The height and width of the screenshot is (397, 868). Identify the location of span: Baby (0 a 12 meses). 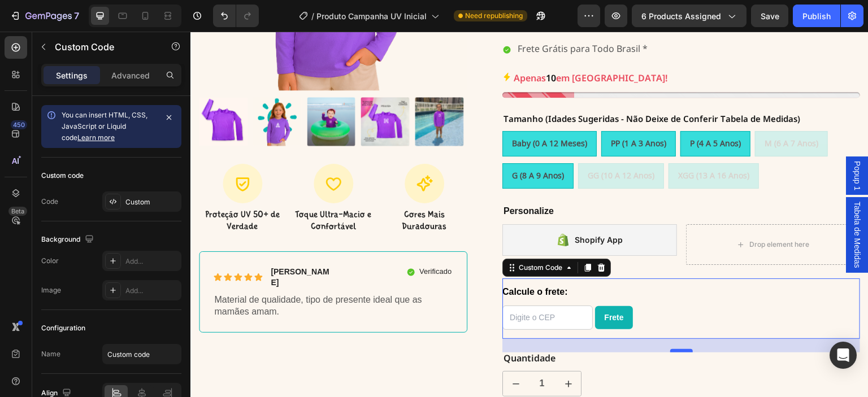
(359, 112).